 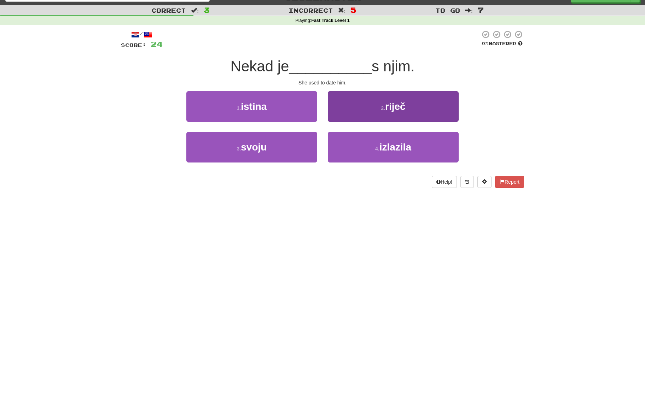 I want to click on span: Incorrect, so click(x=311, y=10).